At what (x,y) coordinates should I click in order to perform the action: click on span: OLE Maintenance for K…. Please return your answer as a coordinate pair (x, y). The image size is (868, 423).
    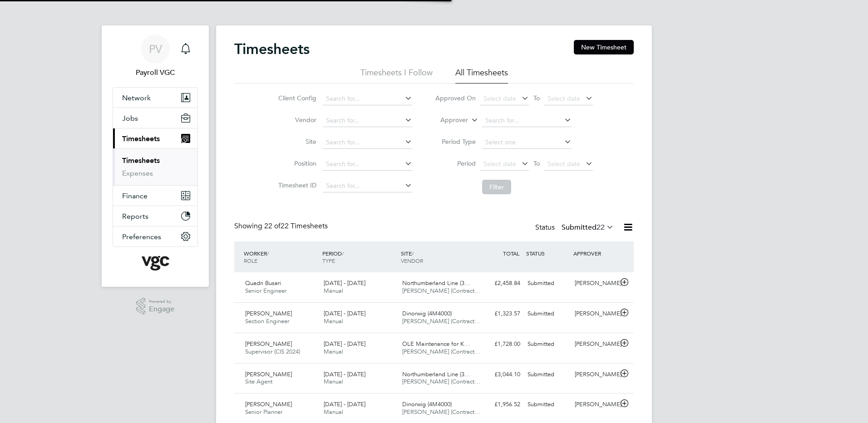
    Looking at the image, I should click on (436, 344).